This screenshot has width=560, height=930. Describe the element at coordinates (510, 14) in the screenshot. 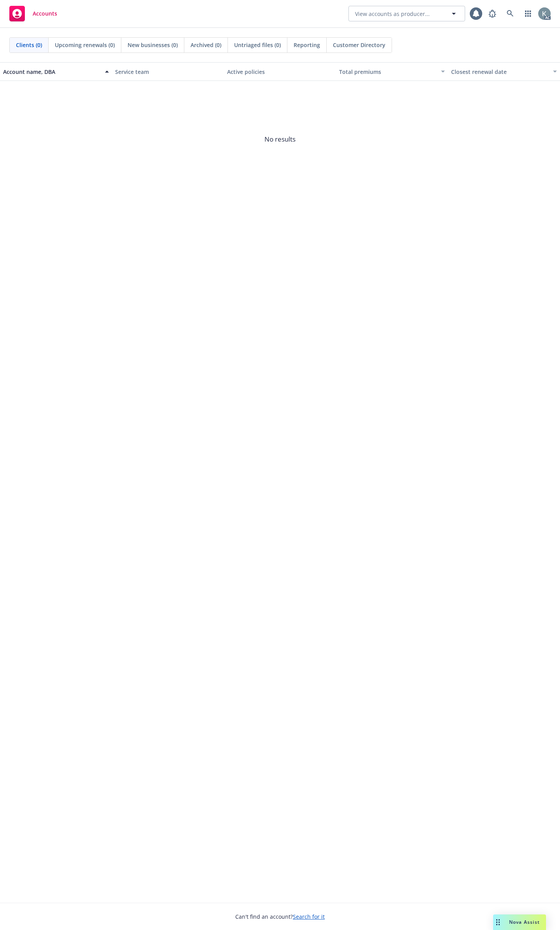

I see `a: Search` at that location.